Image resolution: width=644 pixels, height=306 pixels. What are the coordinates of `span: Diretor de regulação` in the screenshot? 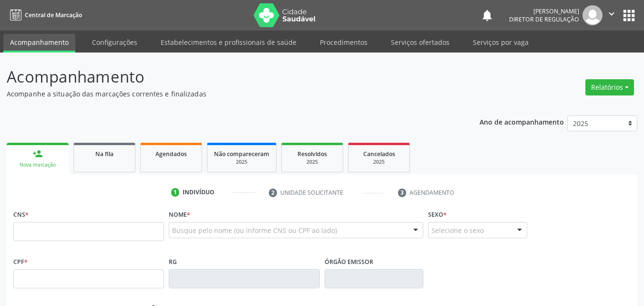 It's located at (544, 19).